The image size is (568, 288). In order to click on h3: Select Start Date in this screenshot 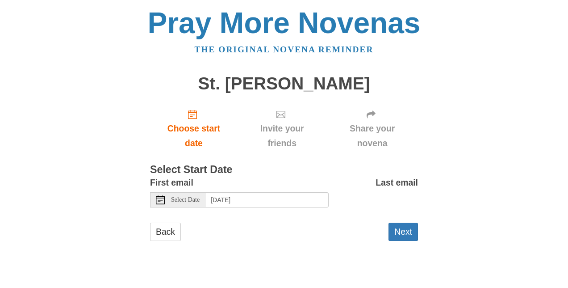, I will do `click(284, 170)`.